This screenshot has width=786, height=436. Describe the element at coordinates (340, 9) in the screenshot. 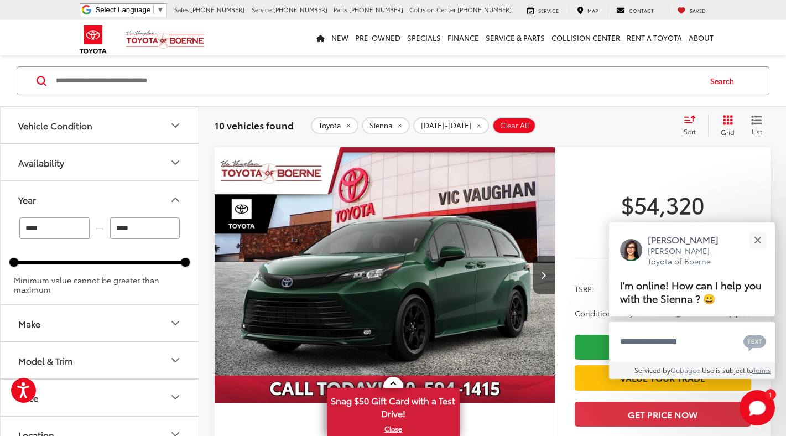

I see `span: Parts` at that location.